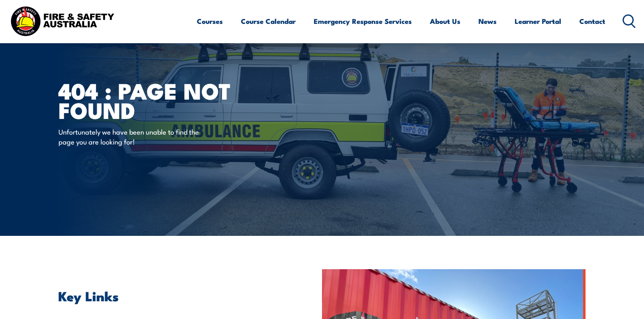 The image size is (644, 319). Describe the element at coordinates (209, 21) in the screenshot. I see `a: Courses` at that location.